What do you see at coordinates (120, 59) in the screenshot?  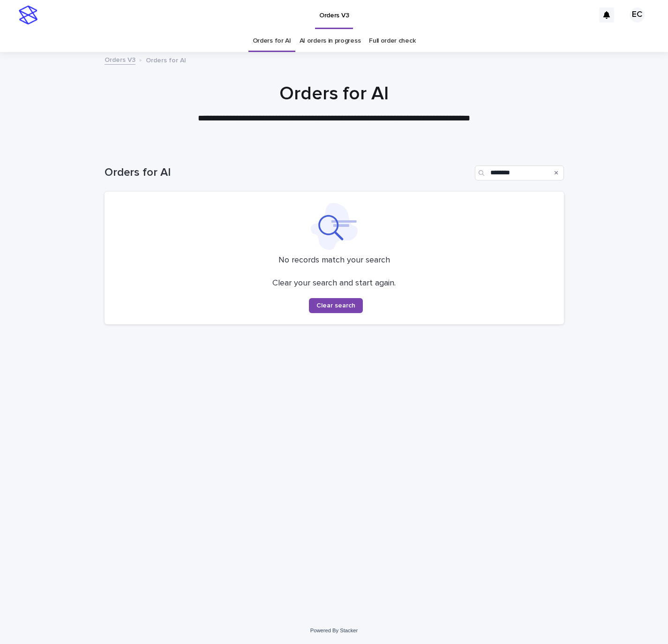 I see `a: Orders V3` at bounding box center [120, 59].